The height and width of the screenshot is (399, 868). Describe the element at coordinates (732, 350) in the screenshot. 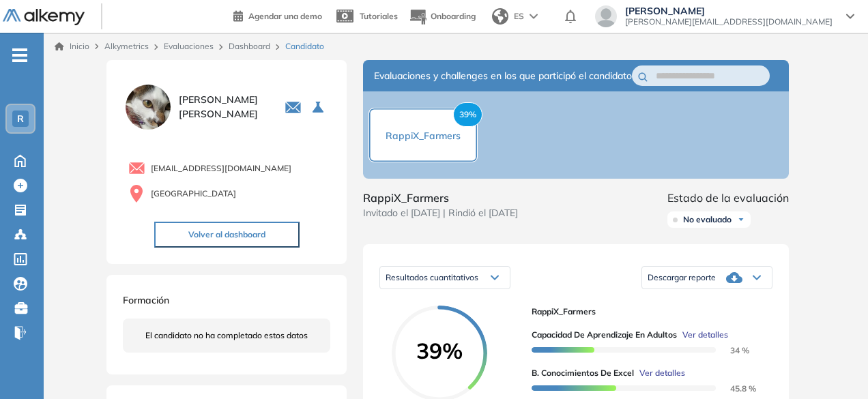

I see `span: 34 %` at that location.